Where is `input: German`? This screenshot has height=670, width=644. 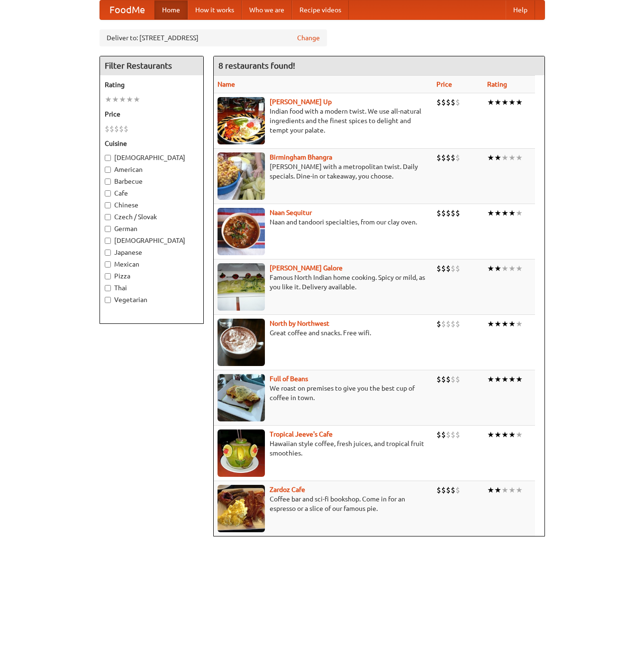 input: German is located at coordinates (108, 229).